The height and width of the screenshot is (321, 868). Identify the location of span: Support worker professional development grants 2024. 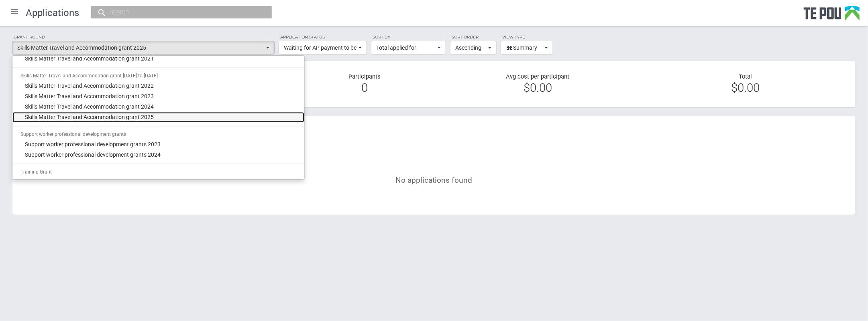
(94, 155).